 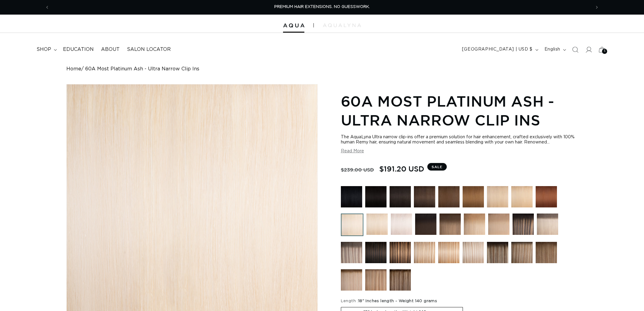 What do you see at coordinates (437, 166) in the screenshot?
I see `span: Sale` at bounding box center [437, 166].